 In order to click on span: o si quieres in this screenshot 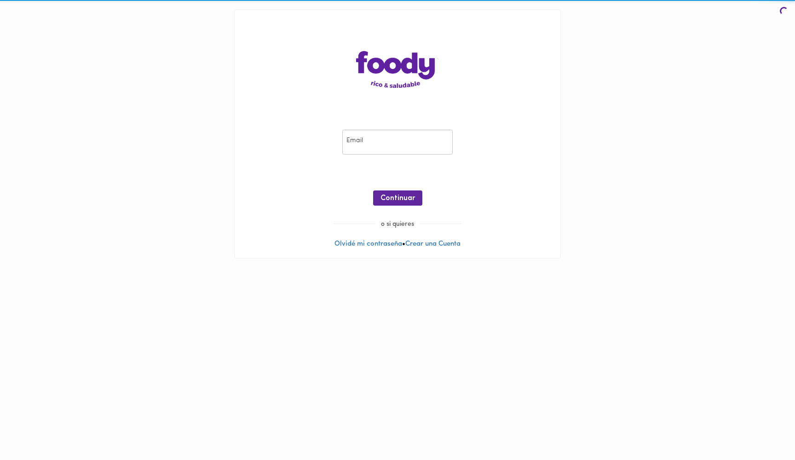, I will do `click(398, 224)`.